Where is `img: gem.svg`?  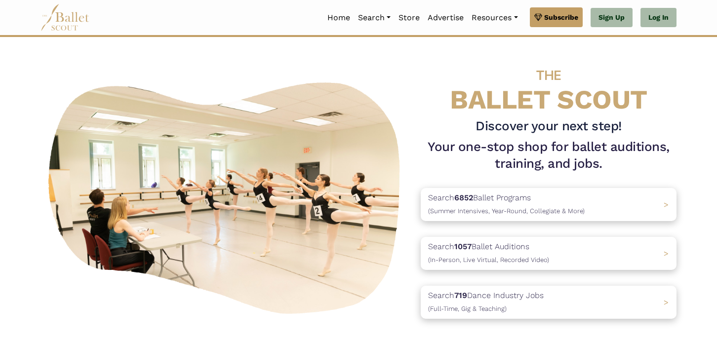 img: gem.svg is located at coordinates (538, 17).